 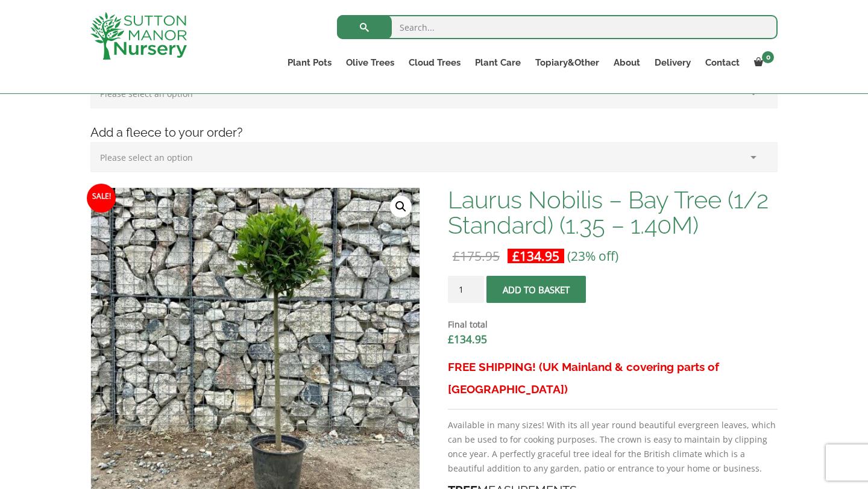 I want to click on a: About, so click(x=627, y=63).